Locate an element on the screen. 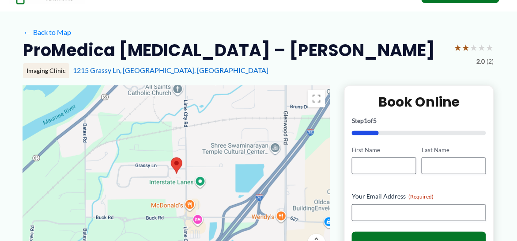 The width and height of the screenshot is (517, 241). div: Imaging Clinic is located at coordinates (46, 71).